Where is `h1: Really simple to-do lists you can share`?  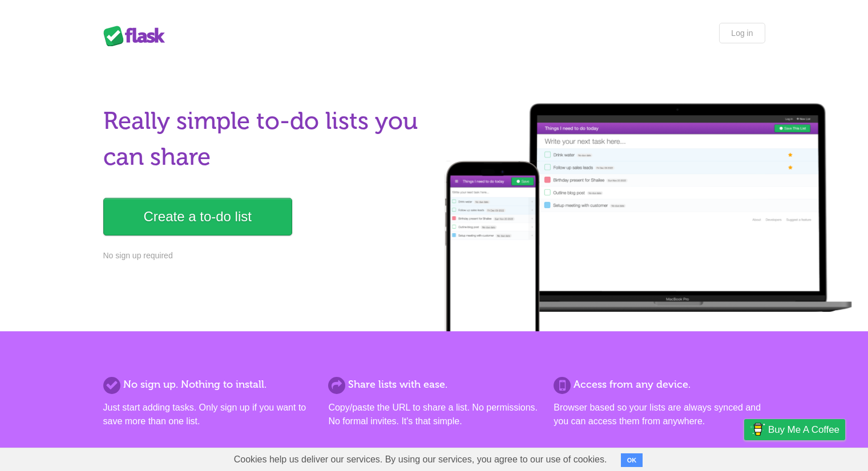 h1: Really simple to-do lists you can share is located at coordinates (266, 139).